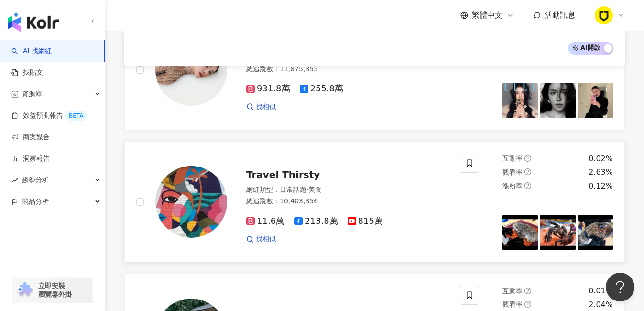 The height and width of the screenshot is (311, 644). Describe the element at coordinates (604, 15) in the screenshot. I see `img: RH.png` at that location.